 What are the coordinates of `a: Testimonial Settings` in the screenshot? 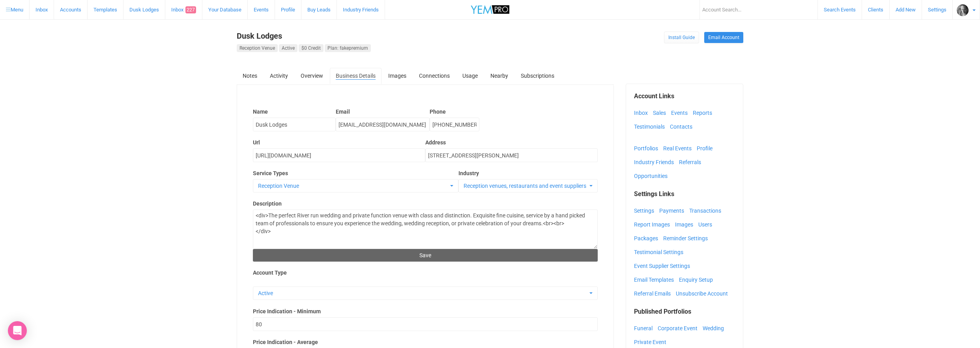 It's located at (660, 252).